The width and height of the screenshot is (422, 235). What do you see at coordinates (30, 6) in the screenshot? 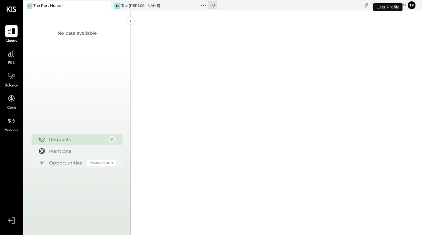
I see `div: TP` at bounding box center [30, 6].